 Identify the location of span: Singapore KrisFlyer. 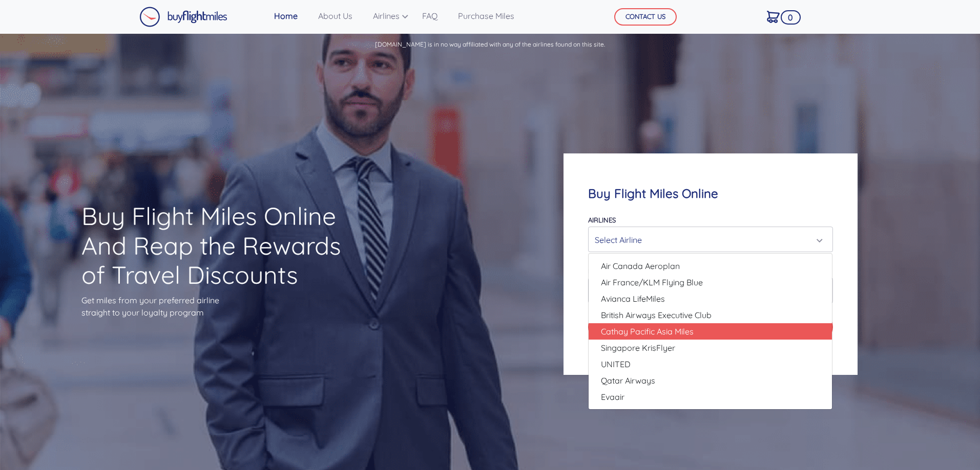
(638, 348).